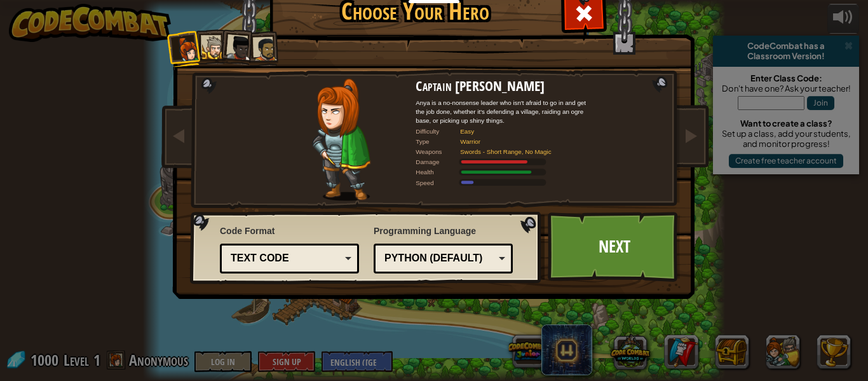  Describe the element at coordinates (523, 141) in the screenshot. I see `div: Warrior` at that location.